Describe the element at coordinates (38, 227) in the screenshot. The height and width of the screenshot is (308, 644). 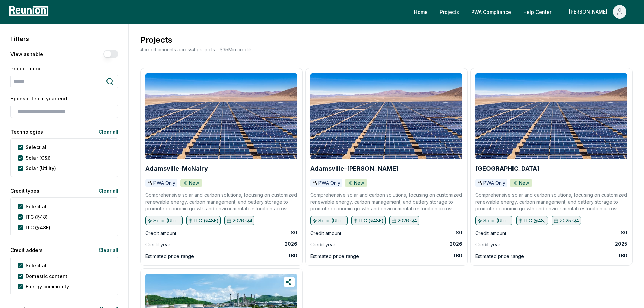
I see `label: ITC (§48E)` at that location.